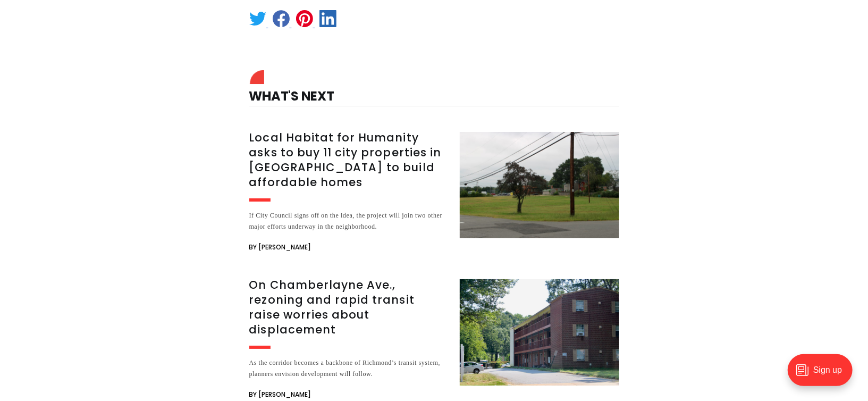 This screenshot has width=868, height=401. What do you see at coordinates (348, 307) in the screenshot?
I see `h3: On Chamberlayne Ave., rezoning and rapid transit raise worries about displacement` at bounding box center [348, 307].